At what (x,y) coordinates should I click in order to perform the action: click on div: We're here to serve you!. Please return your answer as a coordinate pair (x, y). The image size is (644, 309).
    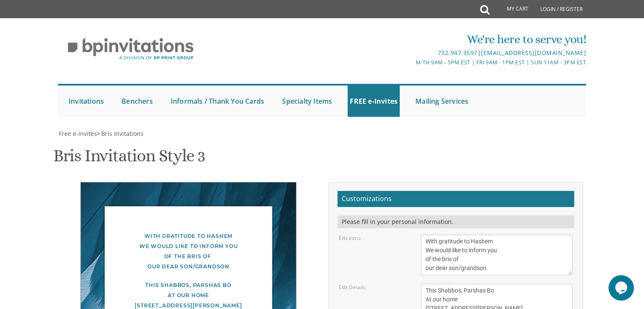
    Looking at the image, I should click on (410, 40).